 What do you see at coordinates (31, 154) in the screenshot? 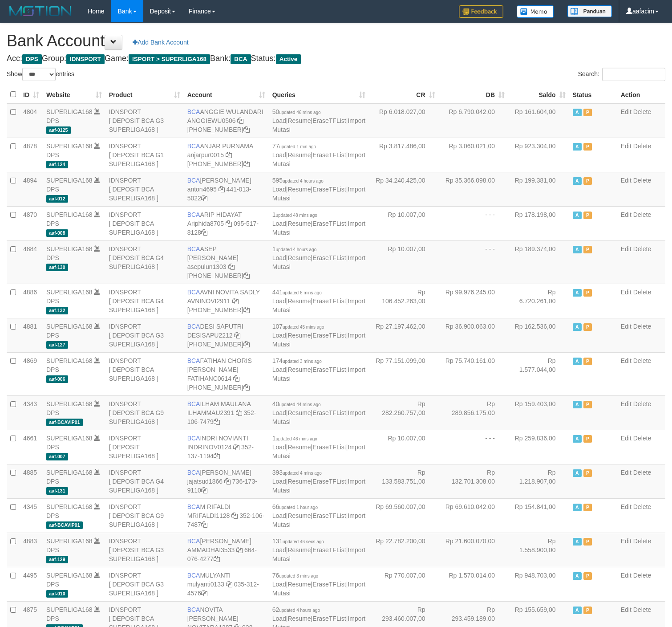
I see `td: 4878` at bounding box center [31, 154].